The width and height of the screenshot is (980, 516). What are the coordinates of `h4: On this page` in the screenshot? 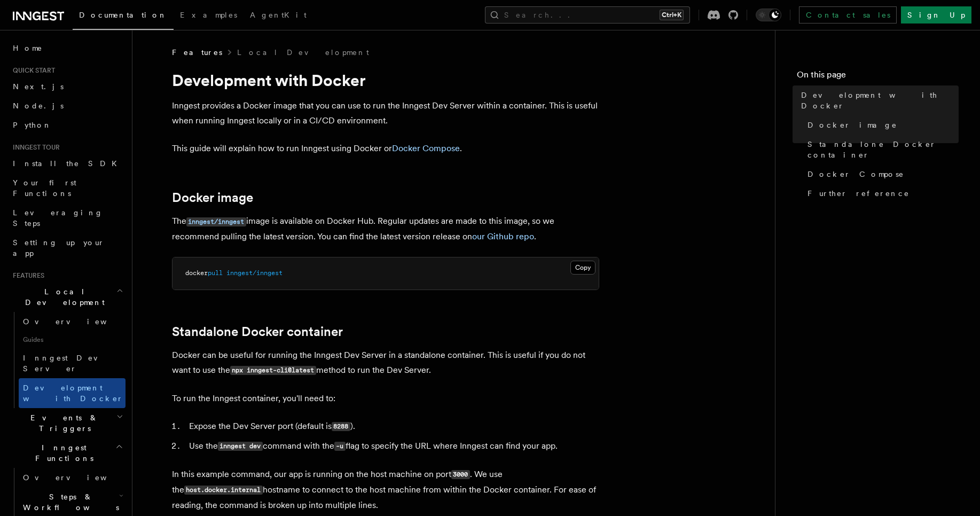 It's located at (878, 77).